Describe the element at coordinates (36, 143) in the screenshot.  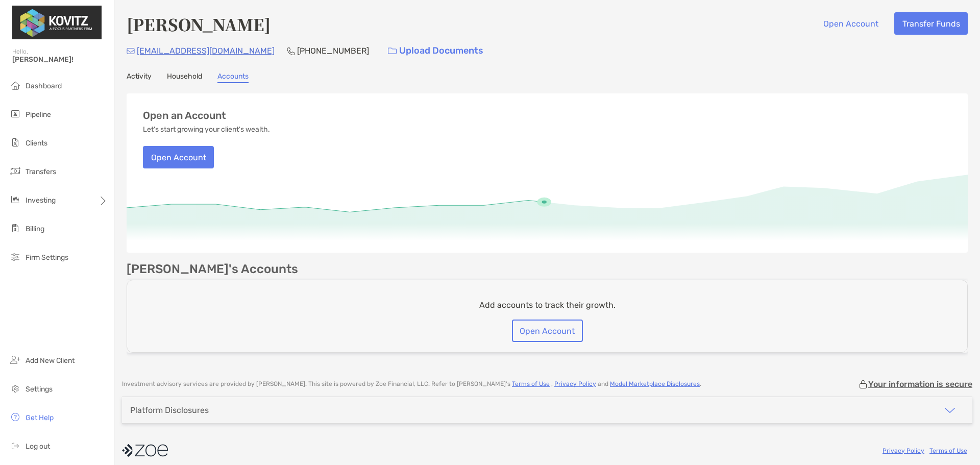
I see `span: Clients` at that location.